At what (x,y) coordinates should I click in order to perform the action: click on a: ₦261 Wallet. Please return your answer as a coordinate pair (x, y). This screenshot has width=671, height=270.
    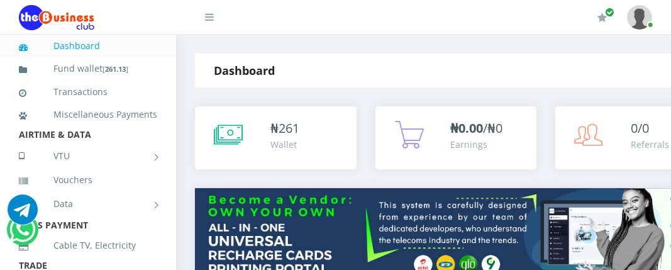
    Looking at the image, I should click on (275, 138).